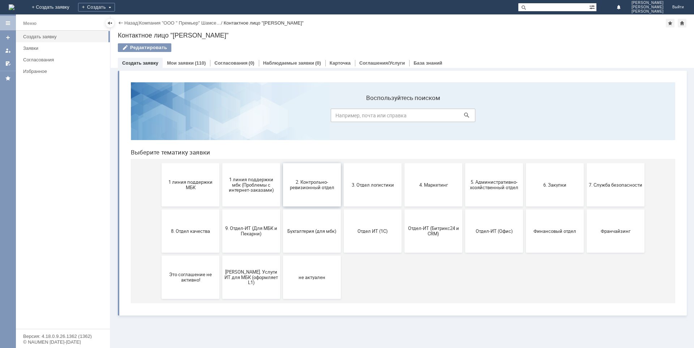  What do you see at coordinates (126, 155) in the screenshot?
I see `button: 9. Отдел-ИТ (Для МБК и Пекарни)` at bounding box center [126, 155].